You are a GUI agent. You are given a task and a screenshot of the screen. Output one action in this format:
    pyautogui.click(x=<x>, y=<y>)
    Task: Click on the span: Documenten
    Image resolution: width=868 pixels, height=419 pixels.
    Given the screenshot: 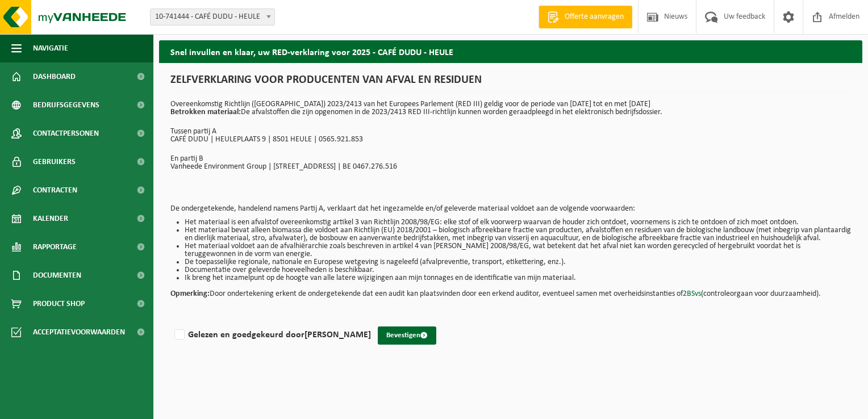 What is the action you would take?
    pyautogui.click(x=57, y=275)
    